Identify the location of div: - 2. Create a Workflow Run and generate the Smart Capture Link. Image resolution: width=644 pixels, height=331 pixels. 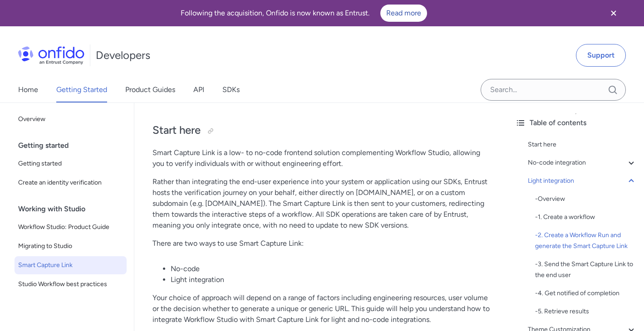
(586, 241).